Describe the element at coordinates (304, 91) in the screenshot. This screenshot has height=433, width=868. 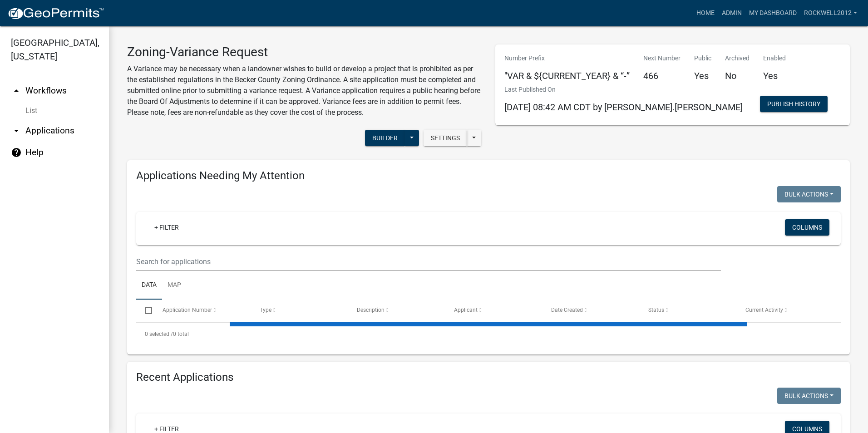
I see `p: A Variance may be necessary when a landowner wishes to build or develop a project that is prohibi...` at that location.